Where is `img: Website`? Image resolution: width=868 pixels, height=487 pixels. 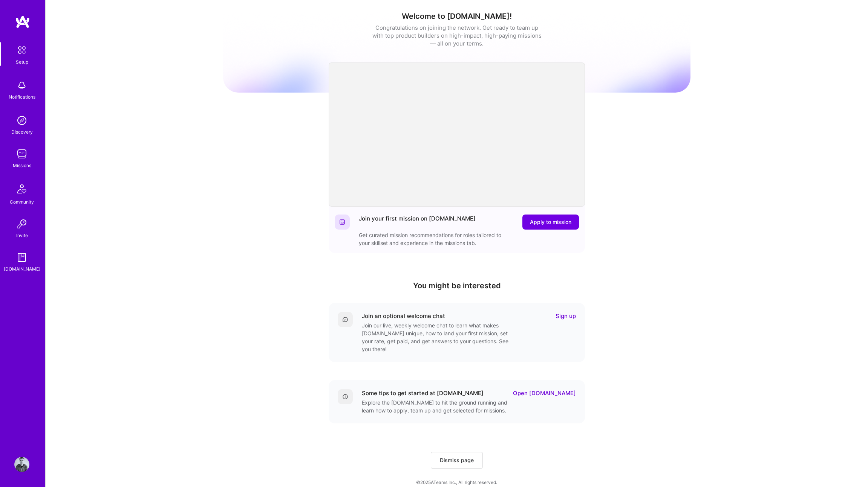
img: Website is located at coordinates (342, 222).